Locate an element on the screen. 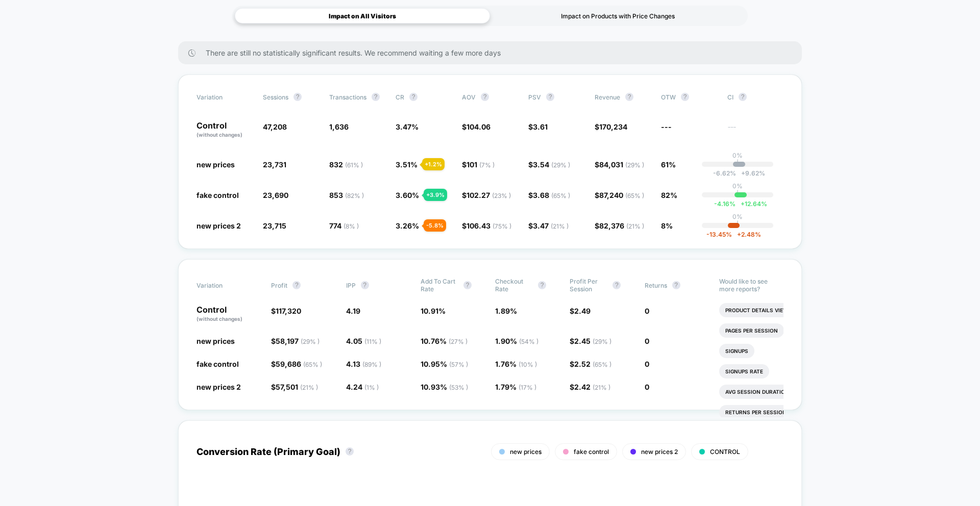  span: 12.64 % is located at coordinates (751, 204).